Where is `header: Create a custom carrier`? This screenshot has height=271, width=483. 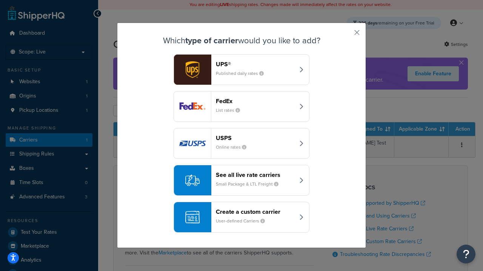
header: Create a custom carrier is located at coordinates (255, 212).